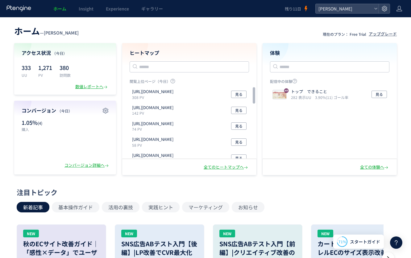 This screenshot has height=258, width=411. I want to click on h4: アクセス状況, so click(65, 53).